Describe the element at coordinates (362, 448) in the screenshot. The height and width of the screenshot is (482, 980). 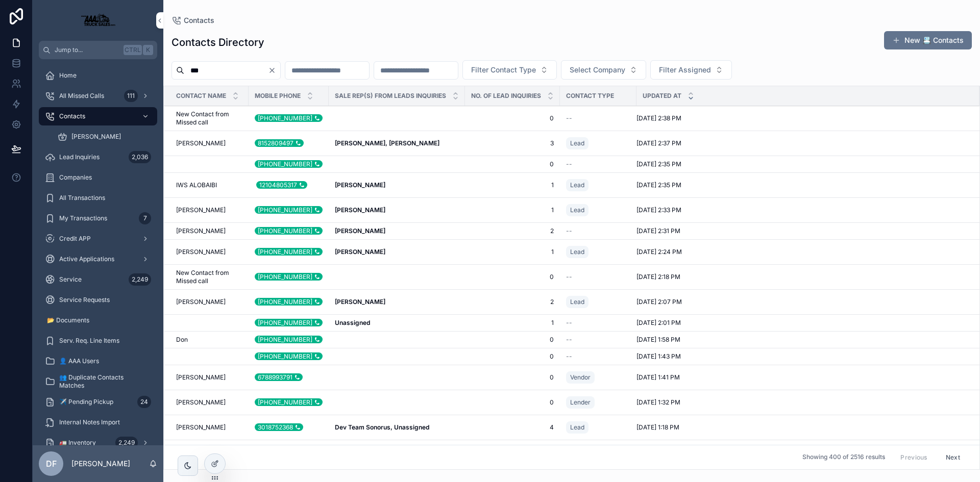
I see `strong: Dev Team Sonorus` at that location.